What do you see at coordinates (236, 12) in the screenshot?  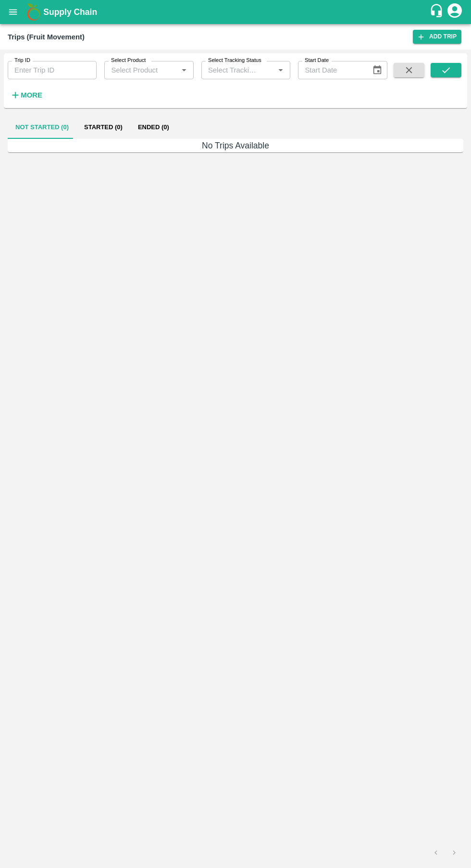 I see `a: Supply Chain` at bounding box center [236, 12].